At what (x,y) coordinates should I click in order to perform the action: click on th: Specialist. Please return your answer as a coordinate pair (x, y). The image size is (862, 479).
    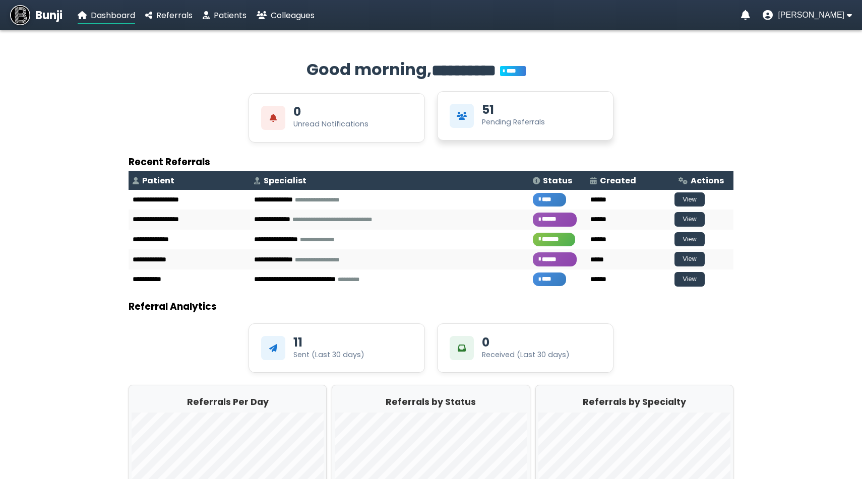
    Looking at the image, I should click on (389, 180).